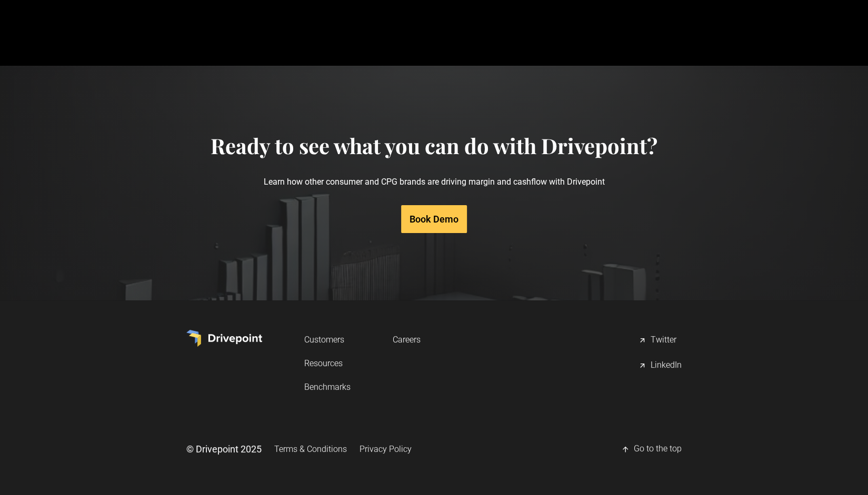 The image size is (868, 495). Describe the element at coordinates (663, 340) in the screenshot. I see `div: Twitter` at that location.